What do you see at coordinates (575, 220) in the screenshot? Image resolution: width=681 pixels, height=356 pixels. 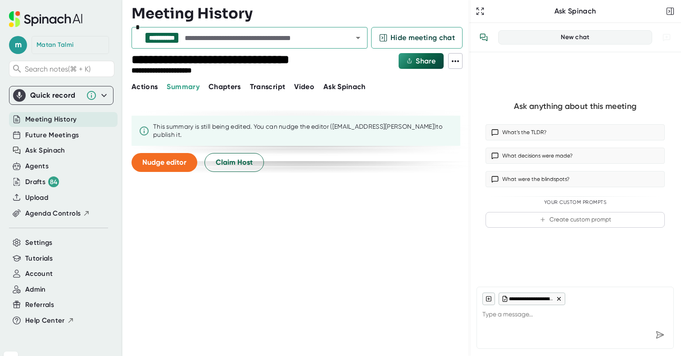 I see `button: Create custom prompt` at bounding box center [575, 220].